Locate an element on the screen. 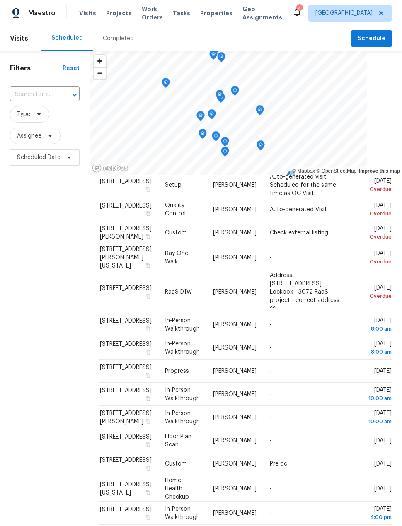  span: Day One Walk is located at coordinates (176, 257).